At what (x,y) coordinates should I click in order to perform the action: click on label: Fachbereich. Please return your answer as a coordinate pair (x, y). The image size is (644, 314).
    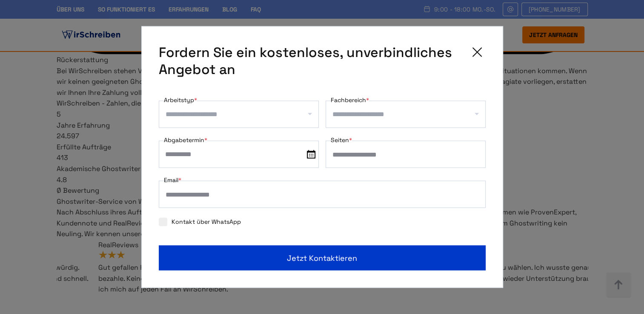
    Looking at the image, I should click on (350, 100).